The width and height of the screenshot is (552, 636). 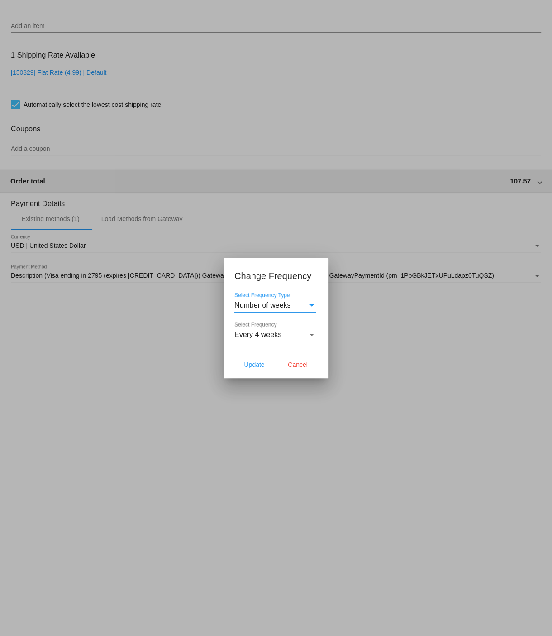 What do you see at coordinates (258, 334) in the screenshot?
I see `span: Every 4 weeks` at bounding box center [258, 334].